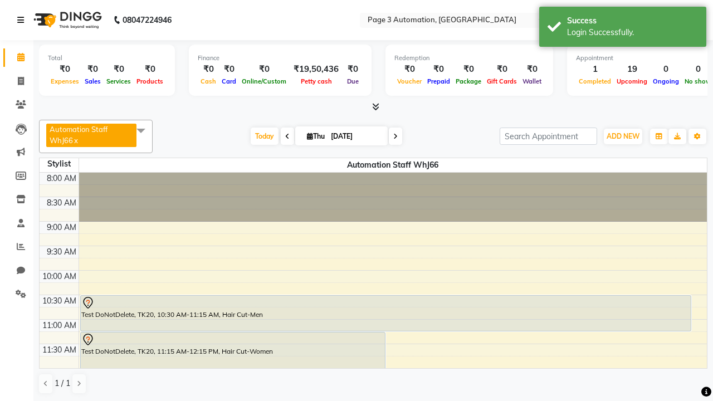  Describe the element at coordinates (59, 325) in the screenshot. I see `div: 11:00 AM` at that location.